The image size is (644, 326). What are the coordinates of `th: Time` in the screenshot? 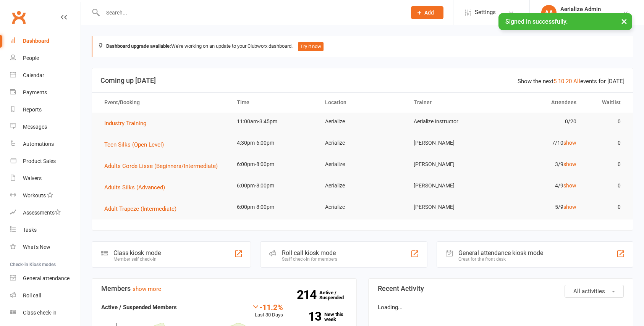 It's located at (274, 102).